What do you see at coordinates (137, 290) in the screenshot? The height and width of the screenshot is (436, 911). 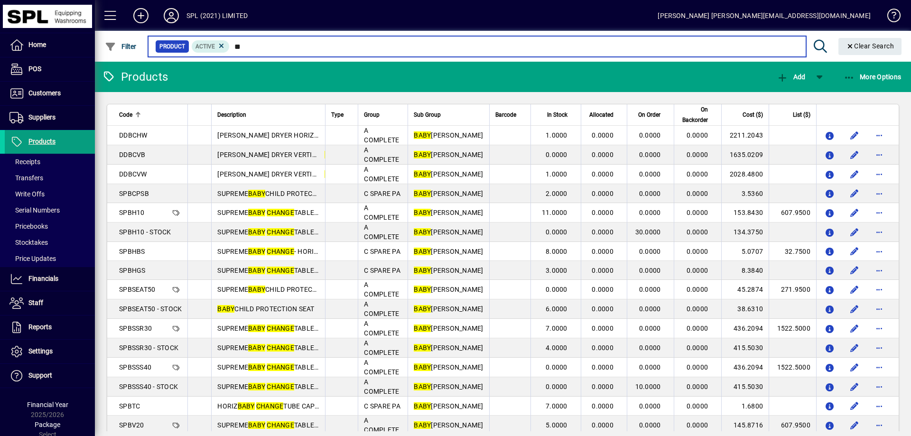 I see `span: SPBSEAT50` at bounding box center [137, 290].